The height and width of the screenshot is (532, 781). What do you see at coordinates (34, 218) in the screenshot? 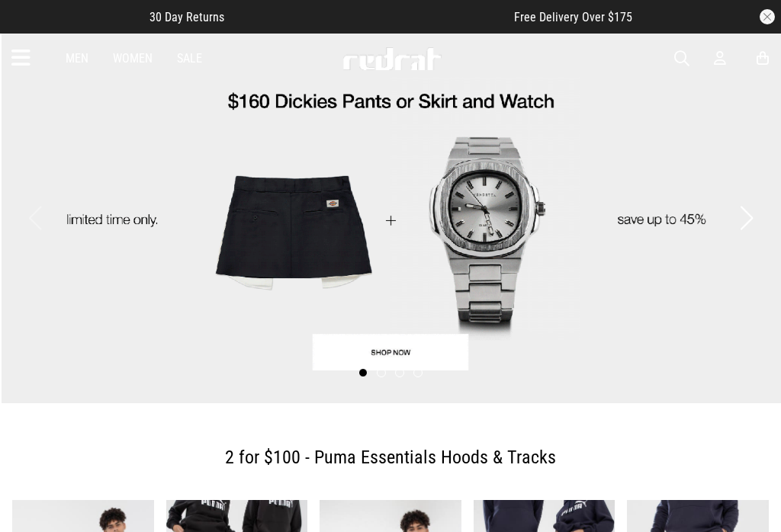
I see `button: Previous slide` at bounding box center [34, 218].